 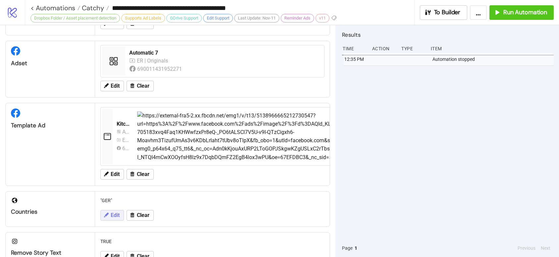 What do you see at coordinates (413, 49) in the screenshot?
I see `div: Type` at bounding box center [413, 49].